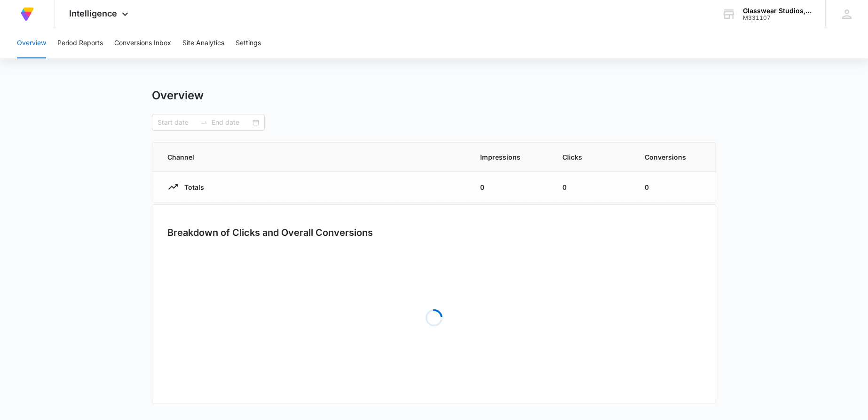 The height and width of the screenshot is (420, 868). I want to click on div: account name, so click(777, 11).